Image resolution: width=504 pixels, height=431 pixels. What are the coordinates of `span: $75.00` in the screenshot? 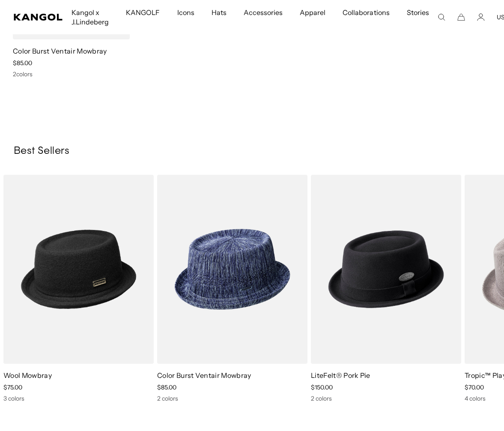 It's located at (13, 387).